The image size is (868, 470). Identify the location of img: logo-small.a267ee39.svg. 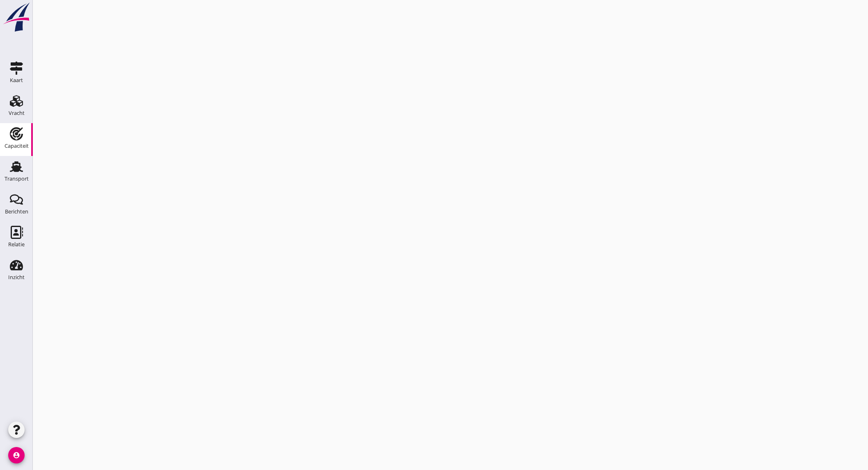
(16, 17).